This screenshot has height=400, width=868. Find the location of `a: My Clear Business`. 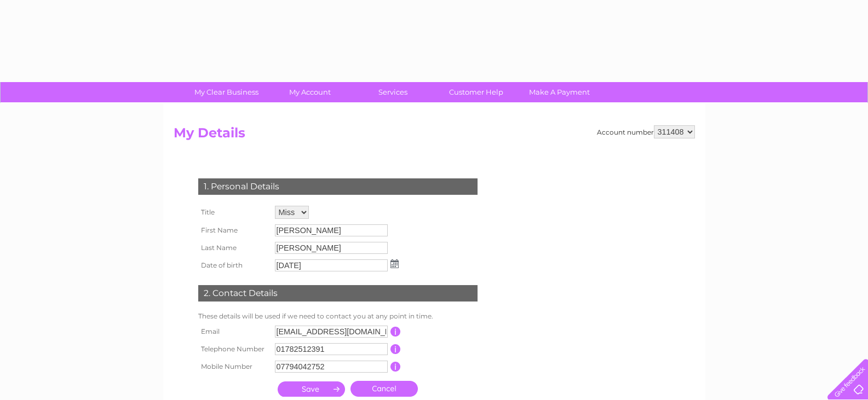

a: My Clear Business is located at coordinates (226, 92).